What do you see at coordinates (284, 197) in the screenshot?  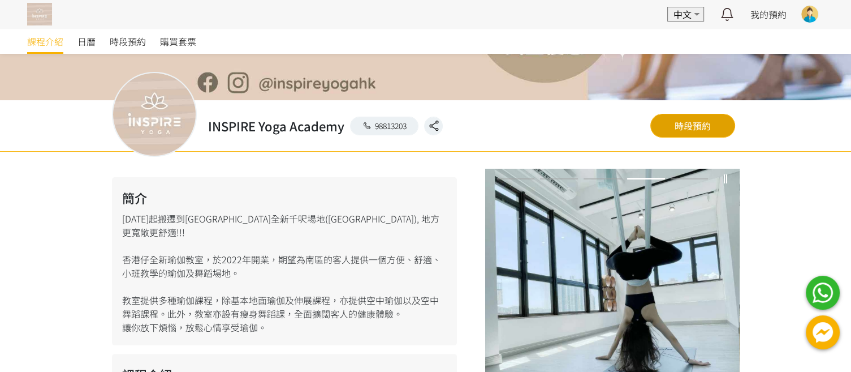 I see `h2: 簡介` at bounding box center [284, 197].